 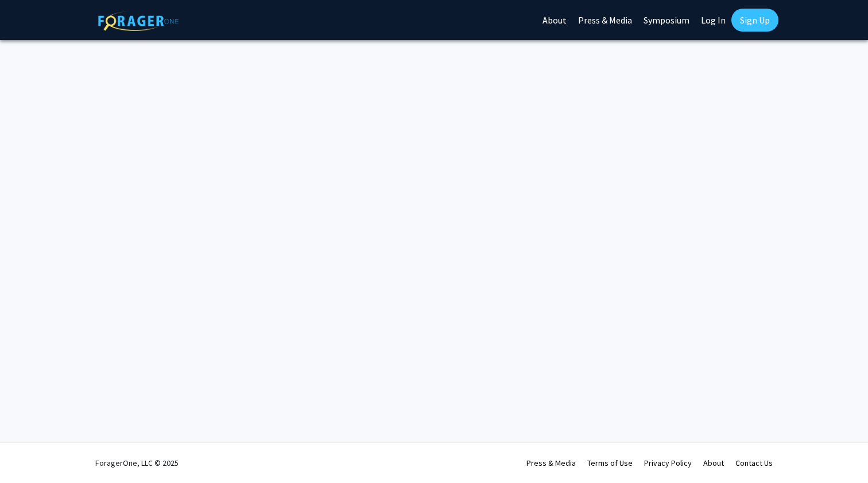 What do you see at coordinates (551, 463) in the screenshot?
I see `a: Press & Media` at bounding box center [551, 463].